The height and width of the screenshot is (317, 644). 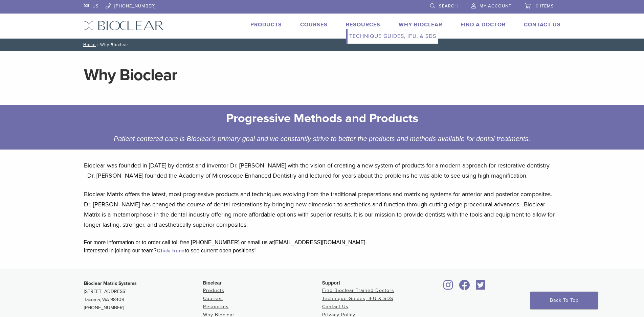 What do you see at coordinates (331, 283) in the screenshot?
I see `span: Support` at bounding box center [331, 283].